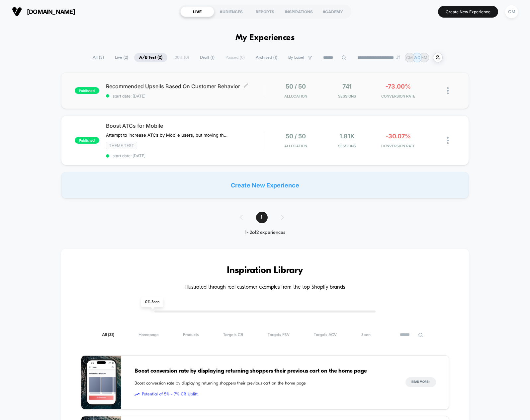  I want to click on span: All, so click(108, 334).